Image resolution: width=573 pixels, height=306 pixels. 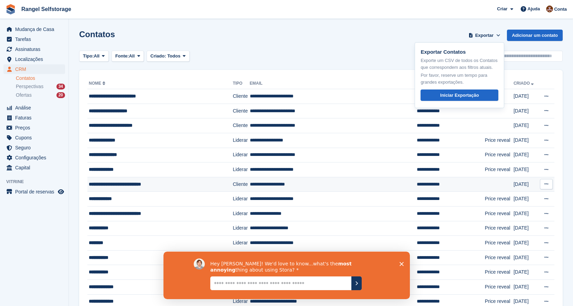 What do you see at coordinates (460, 95) in the screenshot?
I see `div: Iniciar Exportação` at bounding box center [460, 95].